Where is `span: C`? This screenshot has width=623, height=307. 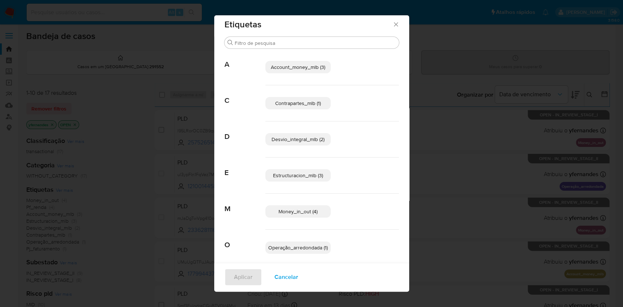 span: C is located at coordinates (245, 95).